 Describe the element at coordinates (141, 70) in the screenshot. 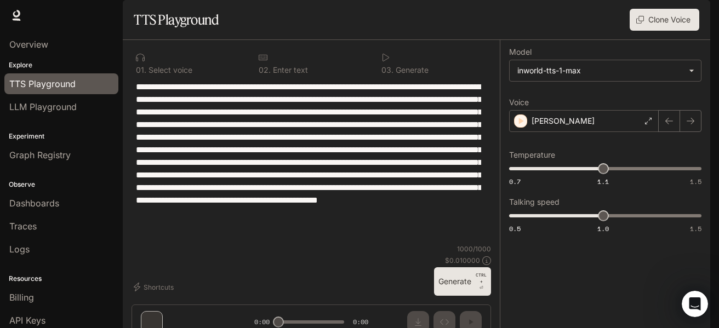

I see `p: 0 1 .` at that location.